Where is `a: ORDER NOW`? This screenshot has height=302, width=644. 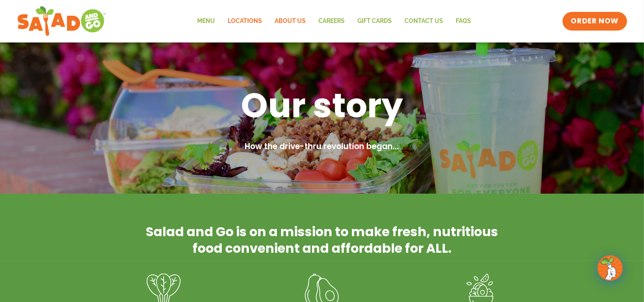 a: ORDER NOW is located at coordinates (595, 21).